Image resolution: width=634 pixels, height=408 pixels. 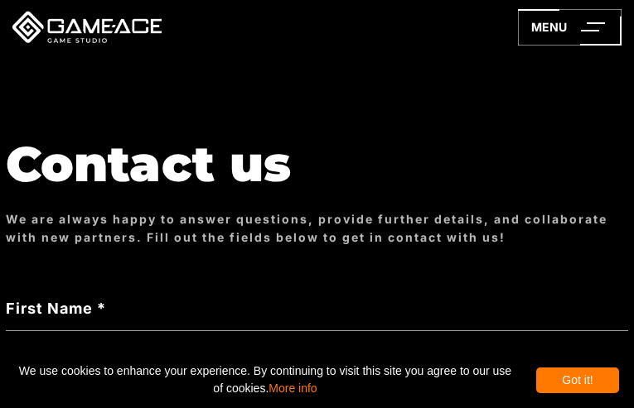 I want to click on div: Got it!, so click(x=577, y=380).